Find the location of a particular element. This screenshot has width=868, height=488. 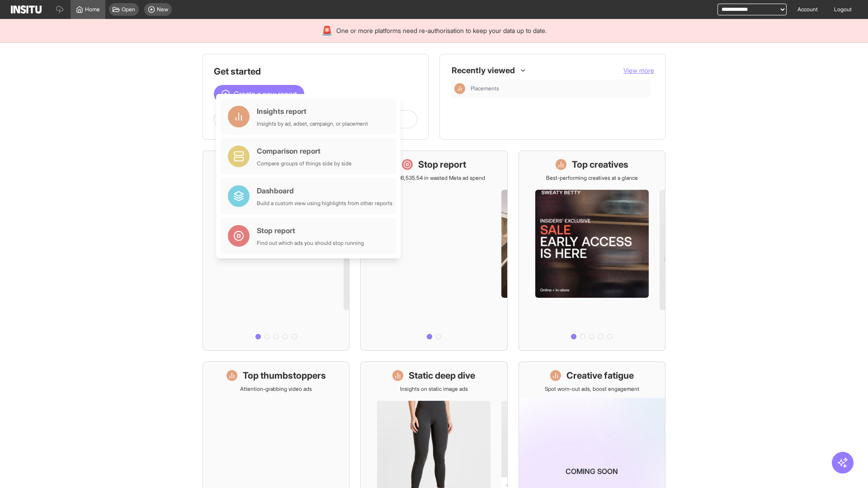

h1: Get started is located at coordinates (315, 71).